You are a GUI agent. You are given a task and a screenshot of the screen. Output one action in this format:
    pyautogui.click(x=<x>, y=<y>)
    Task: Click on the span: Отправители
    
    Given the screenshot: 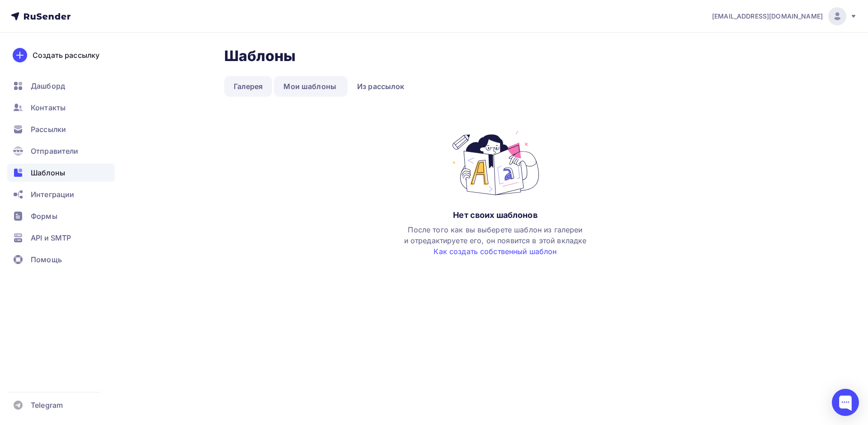 What is the action you would take?
    pyautogui.click(x=55, y=151)
    